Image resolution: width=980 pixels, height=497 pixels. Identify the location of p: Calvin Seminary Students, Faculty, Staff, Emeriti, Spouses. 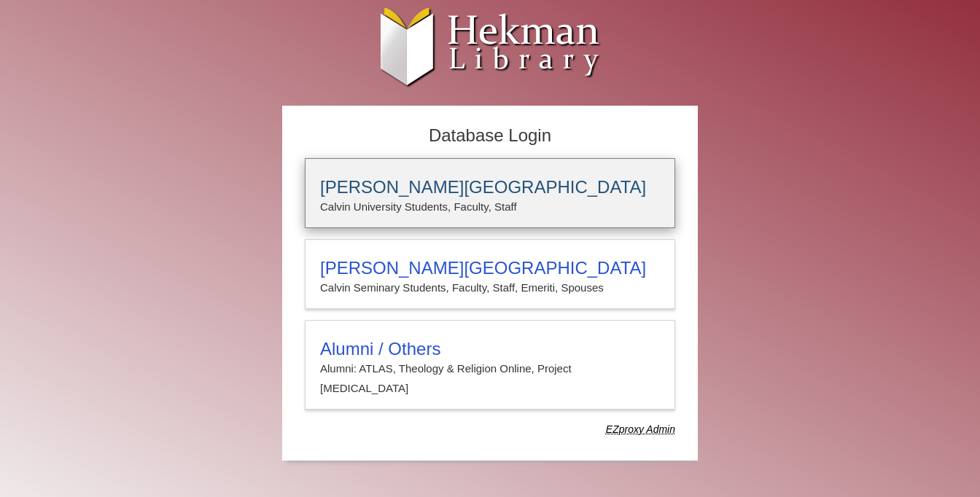
(490, 288).